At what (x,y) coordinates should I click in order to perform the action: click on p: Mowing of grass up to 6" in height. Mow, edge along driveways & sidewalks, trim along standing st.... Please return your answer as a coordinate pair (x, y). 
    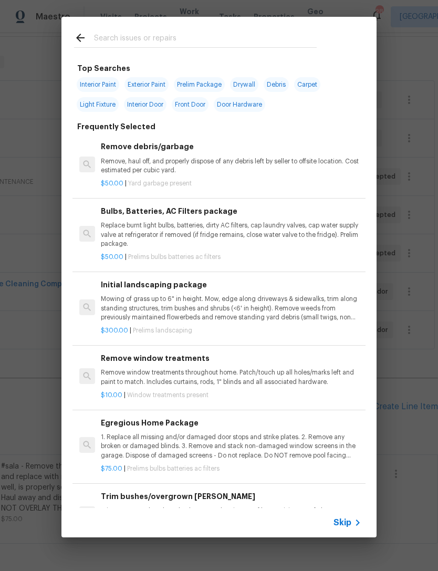
    Looking at the image, I should click on (231, 308).